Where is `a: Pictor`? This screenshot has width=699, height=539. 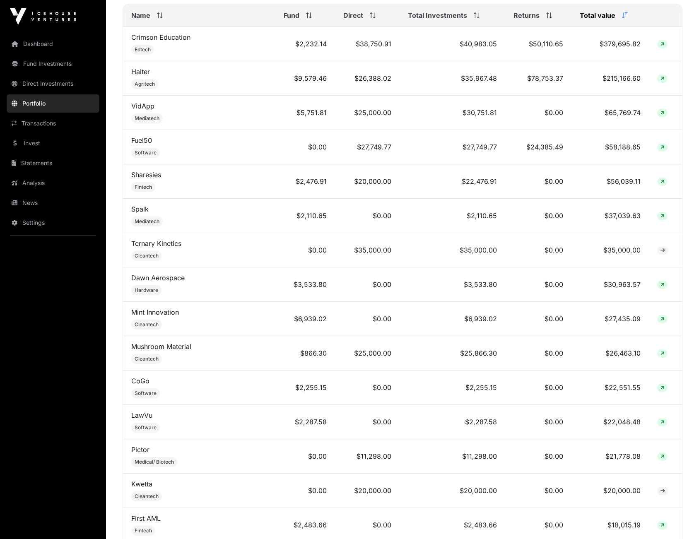
a: Pictor is located at coordinates (140, 450).